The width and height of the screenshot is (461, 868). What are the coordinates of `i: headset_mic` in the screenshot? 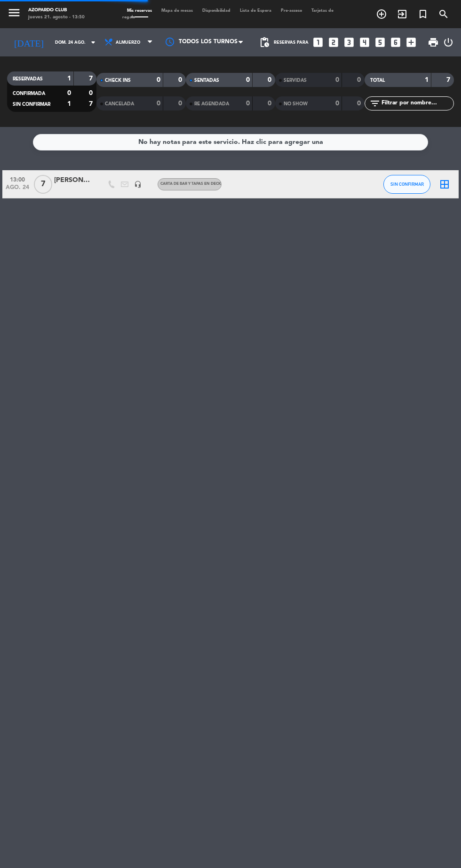 It's located at (138, 185).